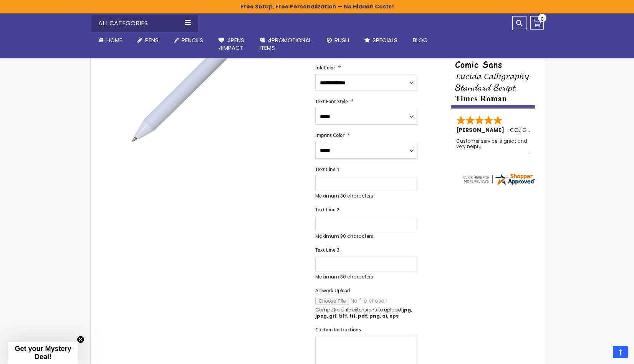 The width and height of the screenshot is (634, 364). I want to click on a: Pencils, so click(189, 40).